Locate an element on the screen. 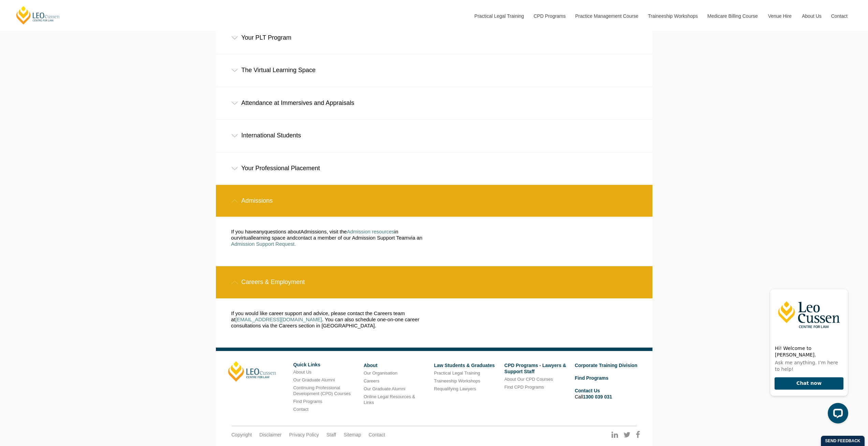 The height and width of the screenshot is (446, 868). span: n is located at coordinates (397, 232).